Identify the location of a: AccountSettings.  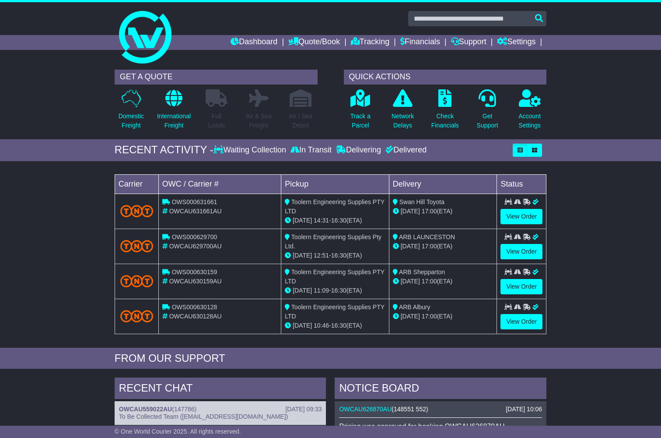
(530, 112).